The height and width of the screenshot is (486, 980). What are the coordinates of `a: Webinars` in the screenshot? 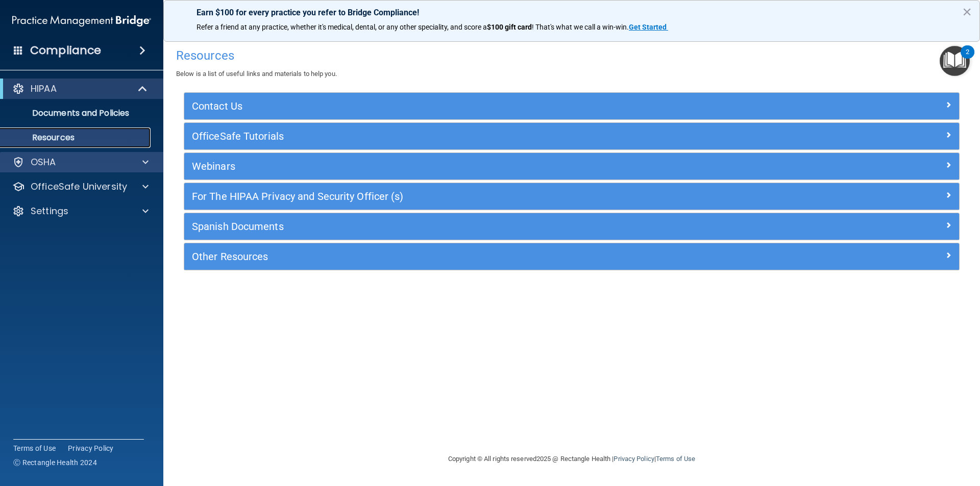 It's located at (572, 166).